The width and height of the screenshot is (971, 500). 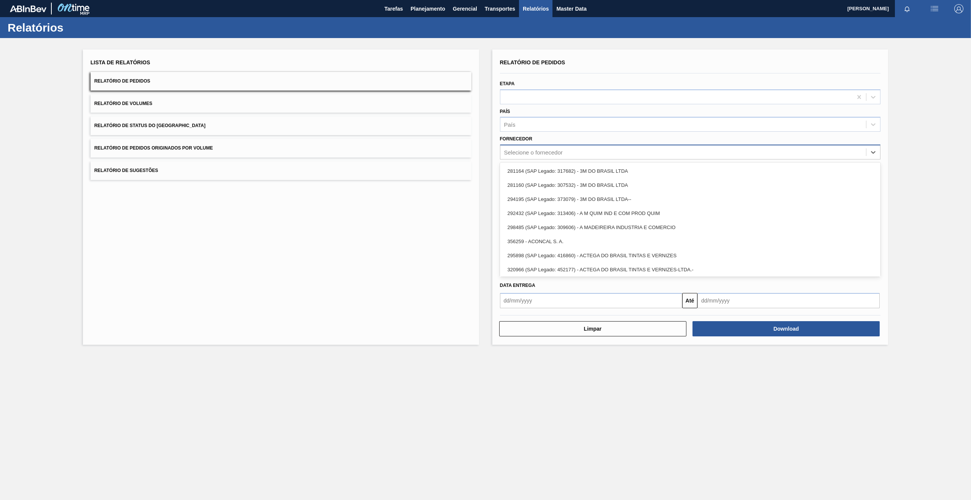 What do you see at coordinates (75, 27) in the screenshot?
I see `h1: Relatórios` at bounding box center [75, 27].